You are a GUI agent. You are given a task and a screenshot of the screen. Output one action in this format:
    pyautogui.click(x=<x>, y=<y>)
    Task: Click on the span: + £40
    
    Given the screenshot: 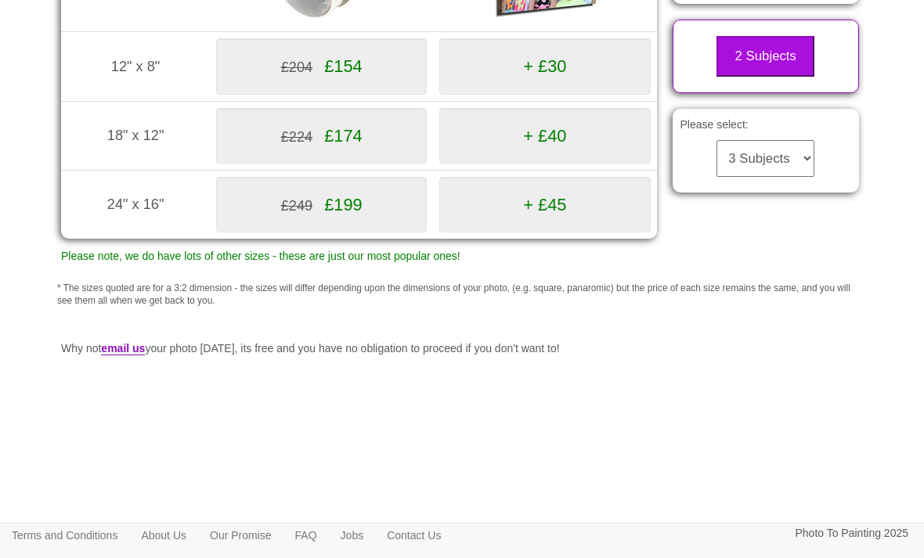 What is the action you would take?
    pyautogui.click(x=544, y=135)
    